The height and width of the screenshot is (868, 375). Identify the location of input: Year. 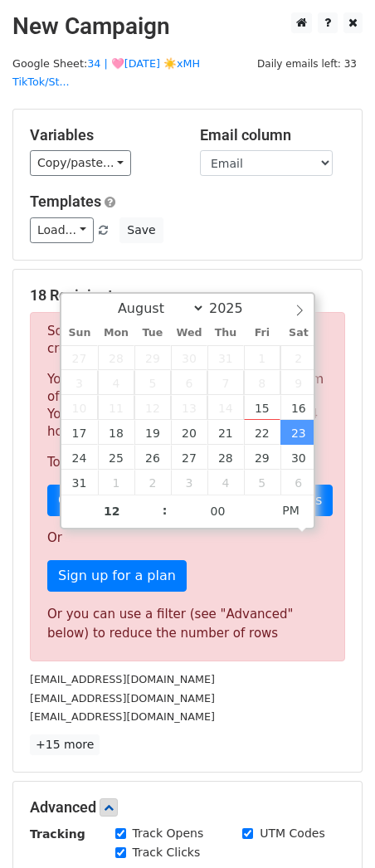
(234, 308).